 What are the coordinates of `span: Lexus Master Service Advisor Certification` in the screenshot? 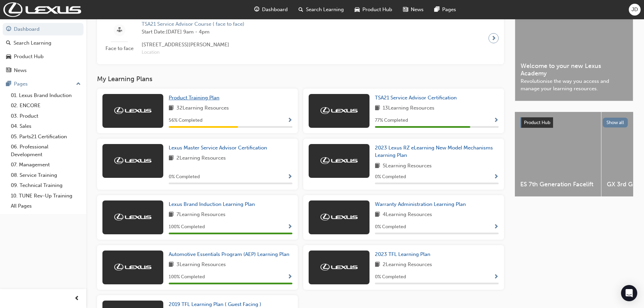 It's located at (218, 148).